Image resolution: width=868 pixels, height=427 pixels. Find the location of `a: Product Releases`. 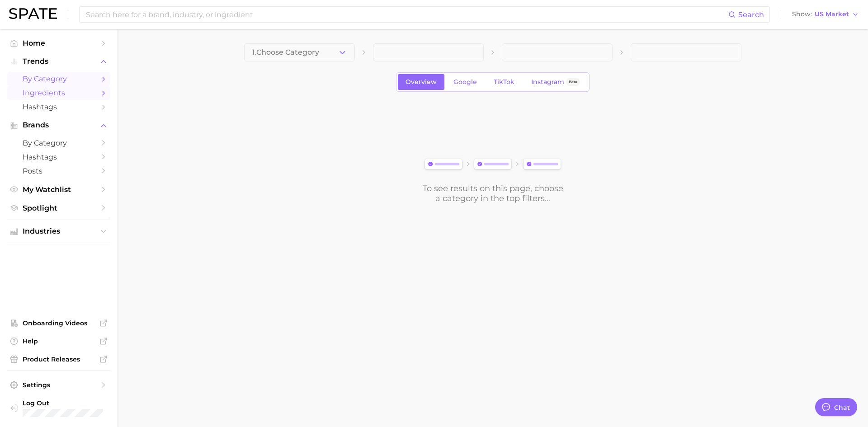

a: Product Releases is located at coordinates (59, 359).